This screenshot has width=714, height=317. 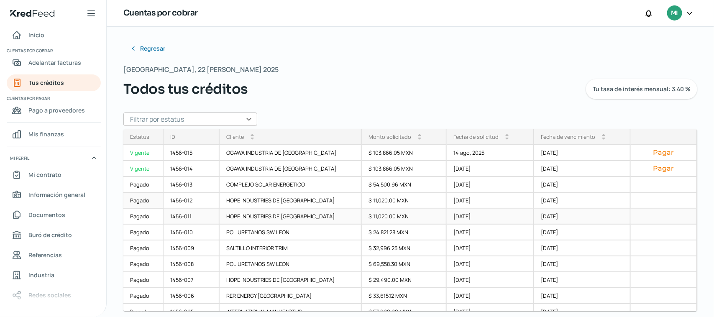 What do you see at coordinates (186, 89) in the screenshot?
I see `span: Todos tus créditos` at bounding box center [186, 89].